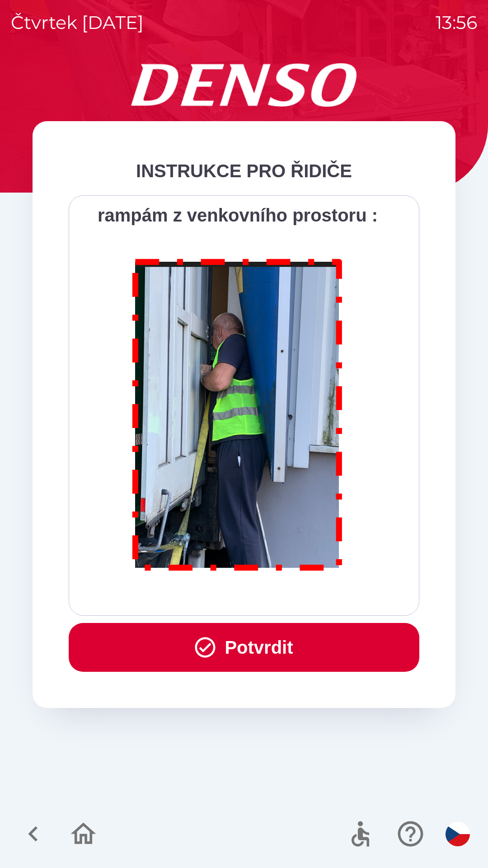 Image resolution: width=488 pixels, height=868 pixels. Describe the element at coordinates (244, 171) in the screenshot. I see `div: INSTRUKCE PRO ŘIDIČE` at that location.